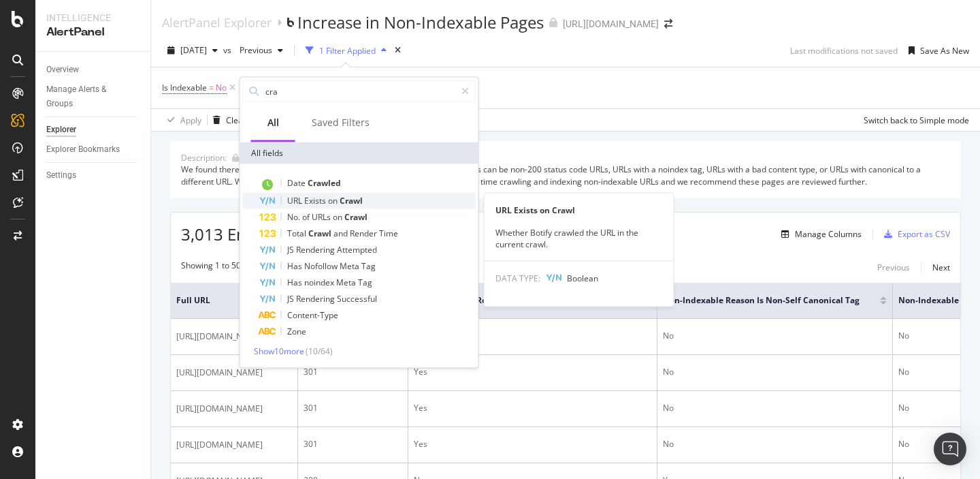 This screenshot has width=980, height=479. I want to click on div: Apply, so click(190, 120).